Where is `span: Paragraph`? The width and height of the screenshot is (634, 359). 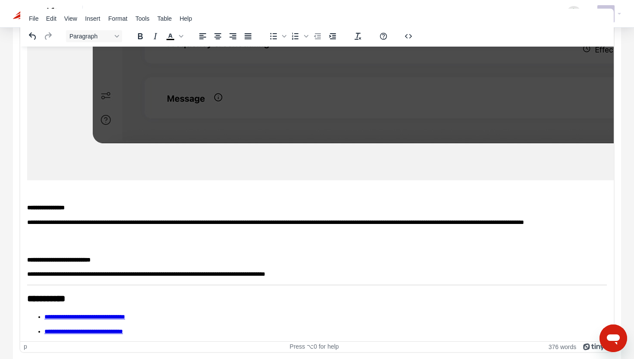 span: Paragraph is located at coordinates (91, 36).